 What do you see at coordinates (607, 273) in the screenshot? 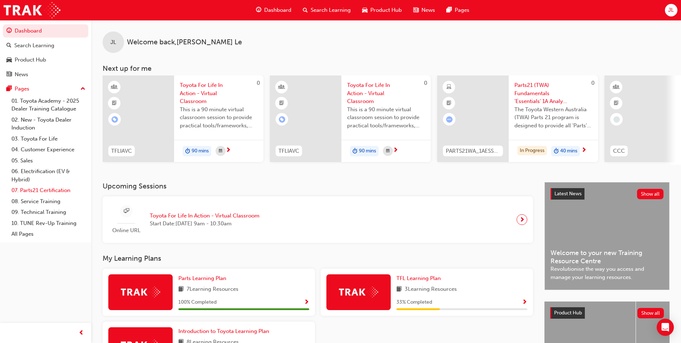
I see `span: Revolutionise the way you access and manage your learning resources.` at bounding box center [607, 273].